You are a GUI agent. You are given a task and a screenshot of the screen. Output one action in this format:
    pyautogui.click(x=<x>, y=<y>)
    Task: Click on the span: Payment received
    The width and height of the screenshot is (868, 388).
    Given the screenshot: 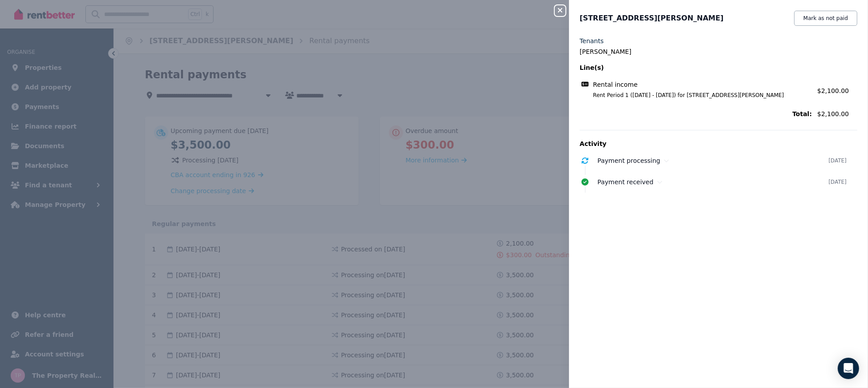 What is the action you would take?
    pyautogui.click(x=625, y=182)
    